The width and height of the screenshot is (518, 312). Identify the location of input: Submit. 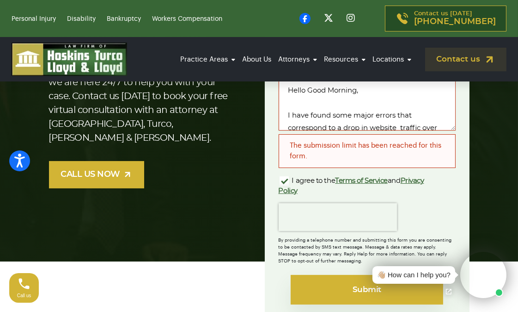
(367, 290).